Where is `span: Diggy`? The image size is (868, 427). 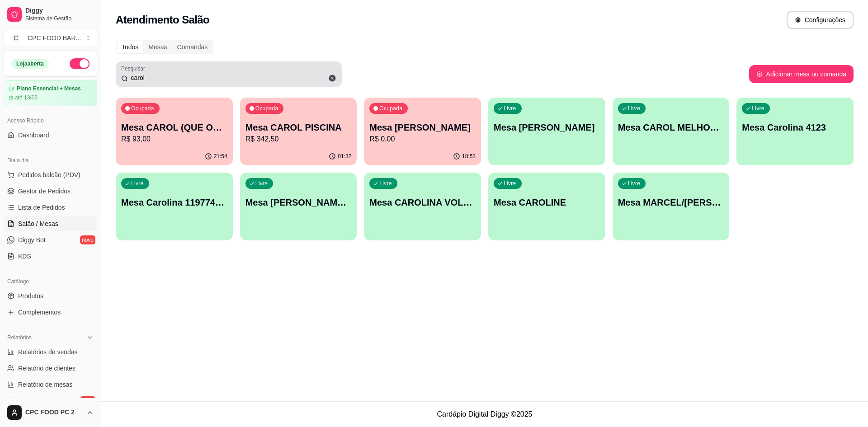 span: Diggy is located at coordinates (59, 11).